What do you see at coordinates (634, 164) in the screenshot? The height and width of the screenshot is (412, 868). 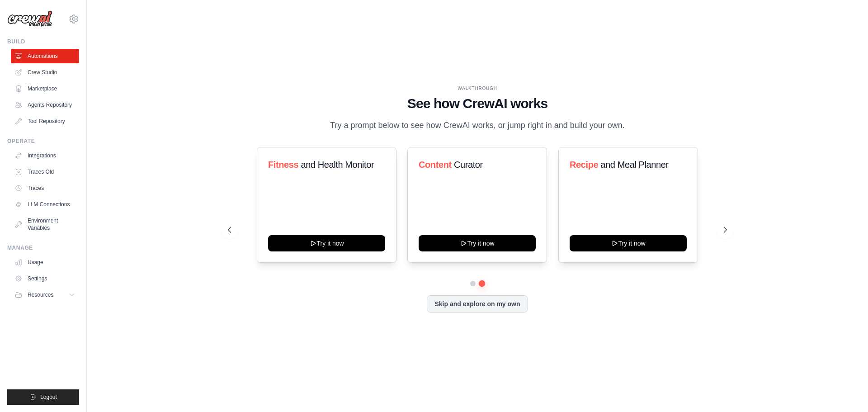 I see `span: and Meal Planner` at bounding box center [634, 164].